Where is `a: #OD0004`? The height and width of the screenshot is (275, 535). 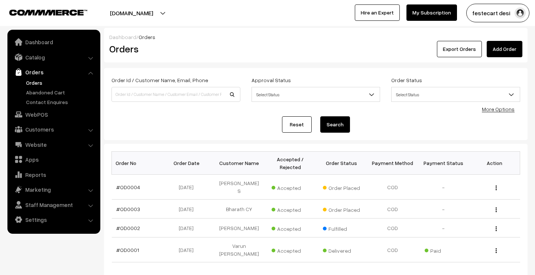 a: #OD0004 is located at coordinates (128, 187).